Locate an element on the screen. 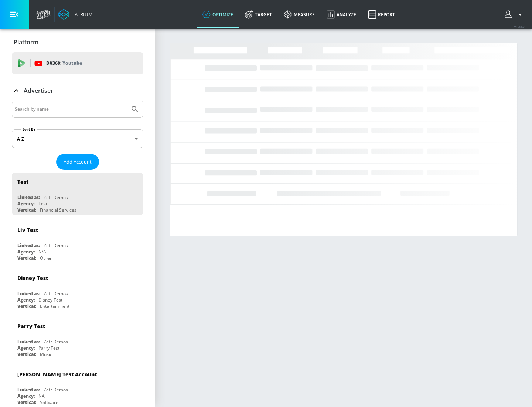  div: Liv Test is located at coordinates (28, 230).